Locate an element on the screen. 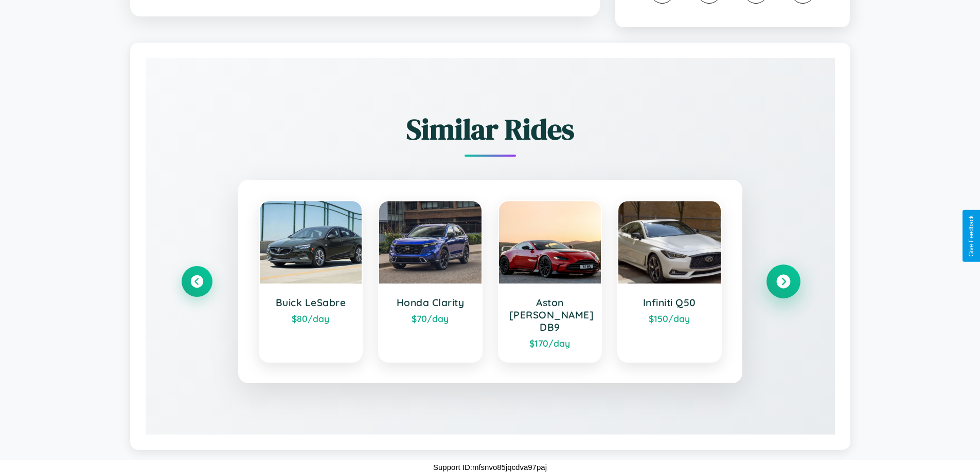  div: $ 150 /day is located at coordinates (669, 319).